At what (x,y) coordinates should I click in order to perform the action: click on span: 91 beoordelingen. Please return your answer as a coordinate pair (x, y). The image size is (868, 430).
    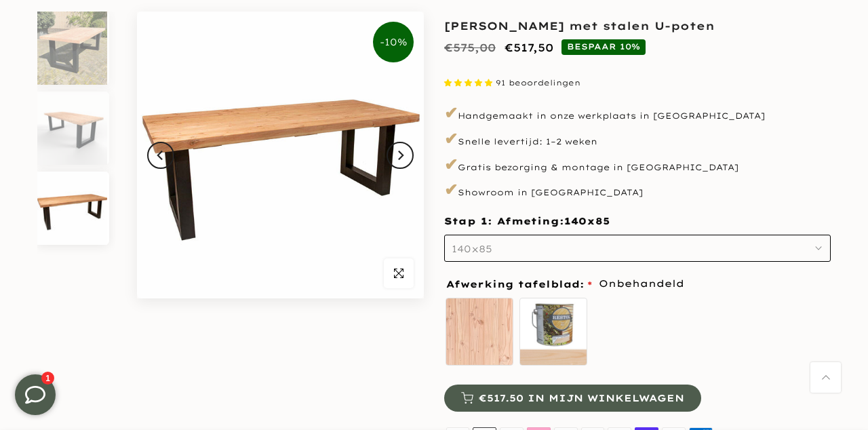
    Looking at the image, I should click on (538, 83).